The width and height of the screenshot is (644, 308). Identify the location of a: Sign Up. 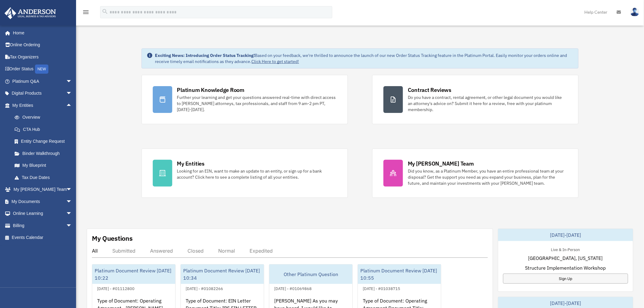
(565, 279).